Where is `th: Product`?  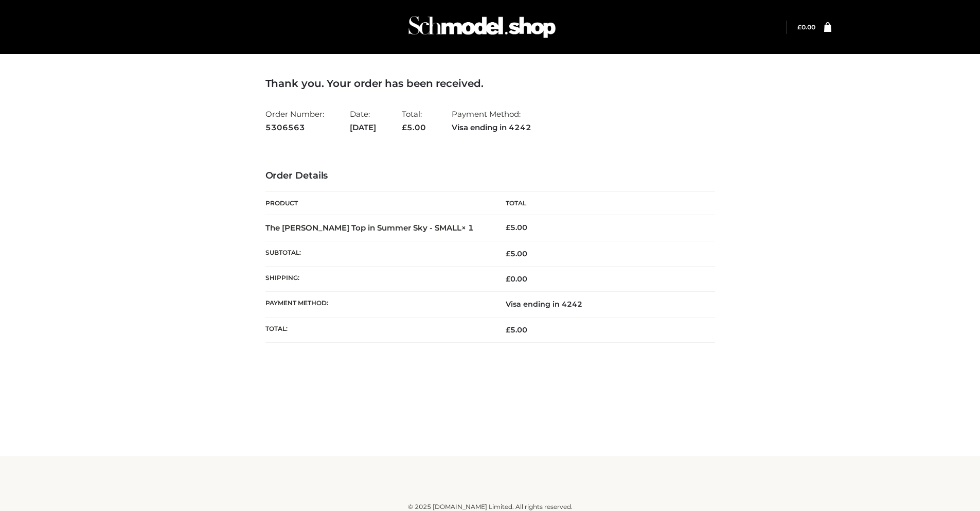 th: Product is located at coordinates (378, 203).